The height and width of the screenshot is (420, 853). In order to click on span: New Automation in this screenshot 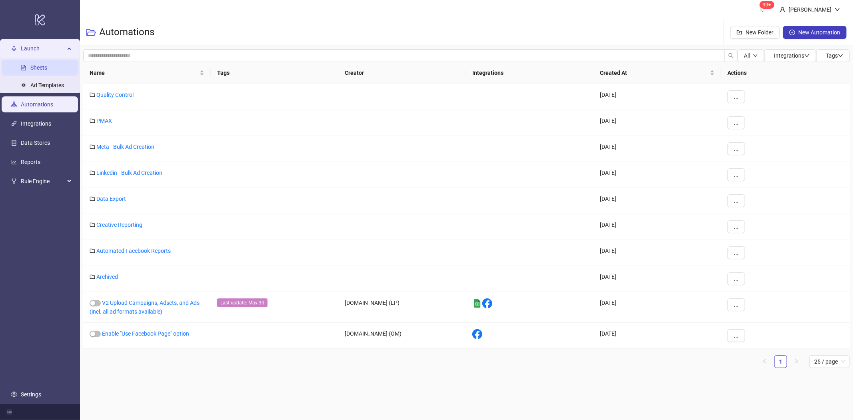, I will do `click(819, 32)`.